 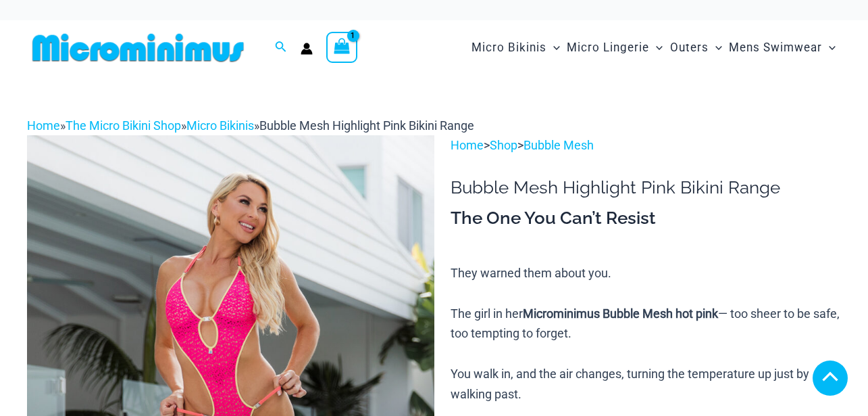 What do you see at coordinates (615, 47) in the screenshot?
I see `a: Micro LingerieMenu ToggleMenu Toggle` at bounding box center [615, 47].